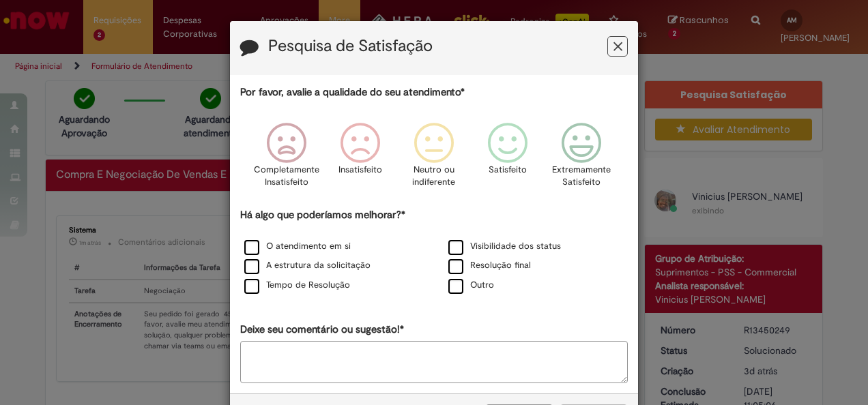 The image size is (868, 405). I want to click on p: Extremamente Satisfeito, so click(582, 176).